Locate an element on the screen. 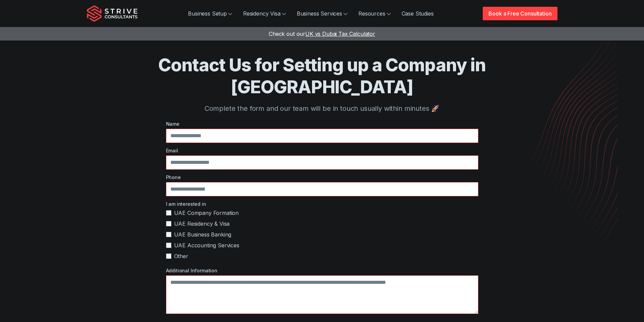 Image resolution: width=644 pixels, height=322 pixels. label: Name is located at coordinates (322, 124).